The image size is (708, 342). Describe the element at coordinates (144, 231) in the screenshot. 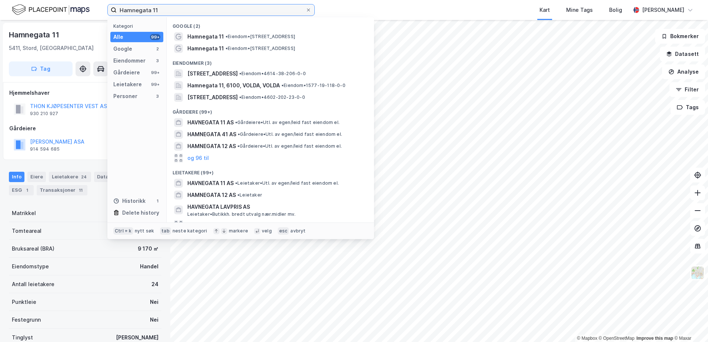

I see `div: nytt søk` at that location.